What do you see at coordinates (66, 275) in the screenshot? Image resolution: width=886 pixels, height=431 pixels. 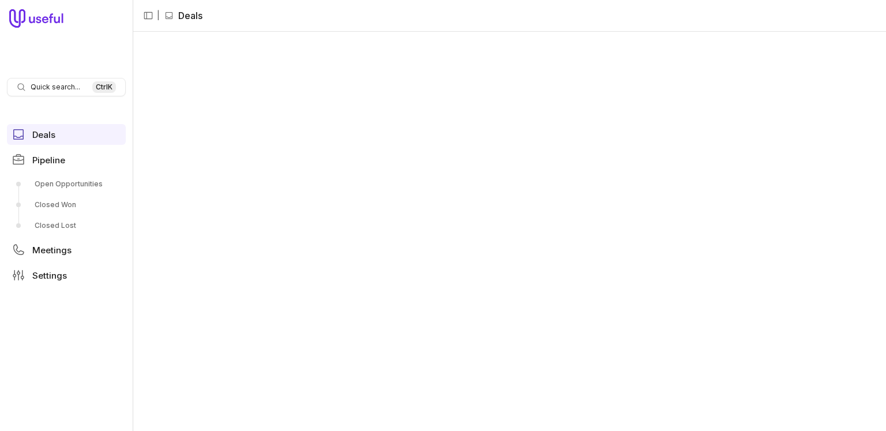 I see `a: Settings` at bounding box center [66, 275].